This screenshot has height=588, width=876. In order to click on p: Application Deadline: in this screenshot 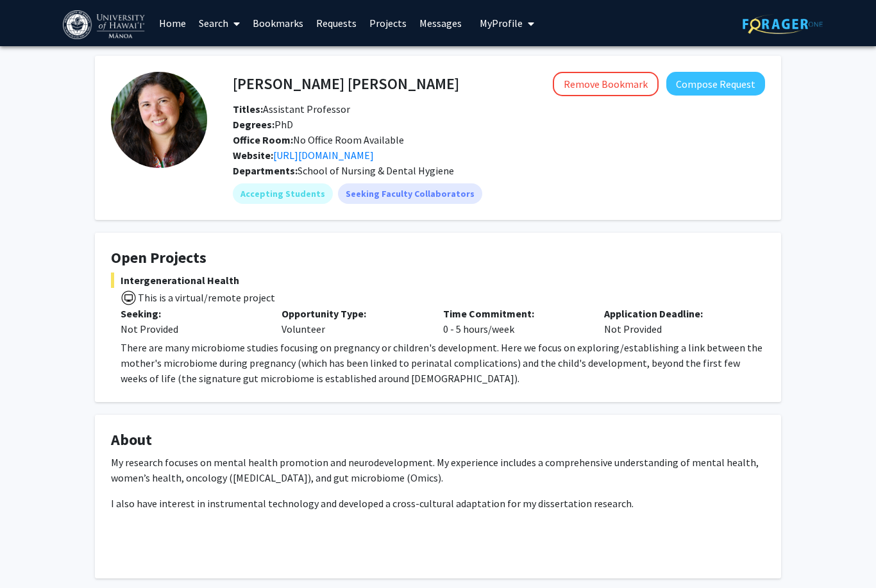, I will do `click(674, 313)`.